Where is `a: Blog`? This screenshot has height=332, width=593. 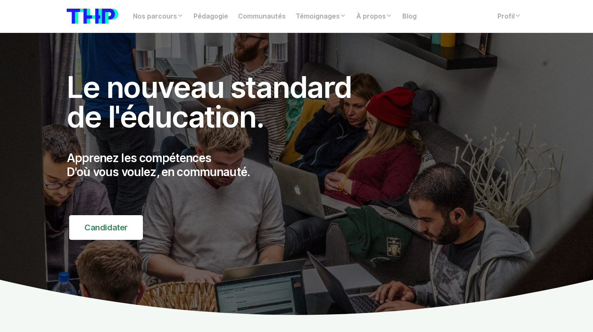
a: Blog is located at coordinates (409, 16).